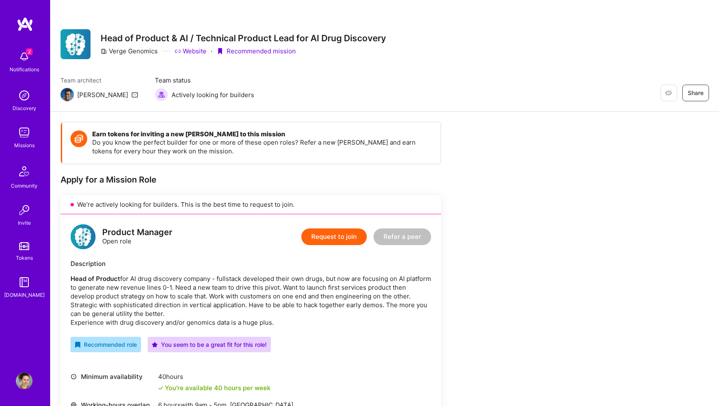 The image size is (719, 406). Describe the element at coordinates (106, 345) in the screenshot. I see `div: Recommended role` at that location.